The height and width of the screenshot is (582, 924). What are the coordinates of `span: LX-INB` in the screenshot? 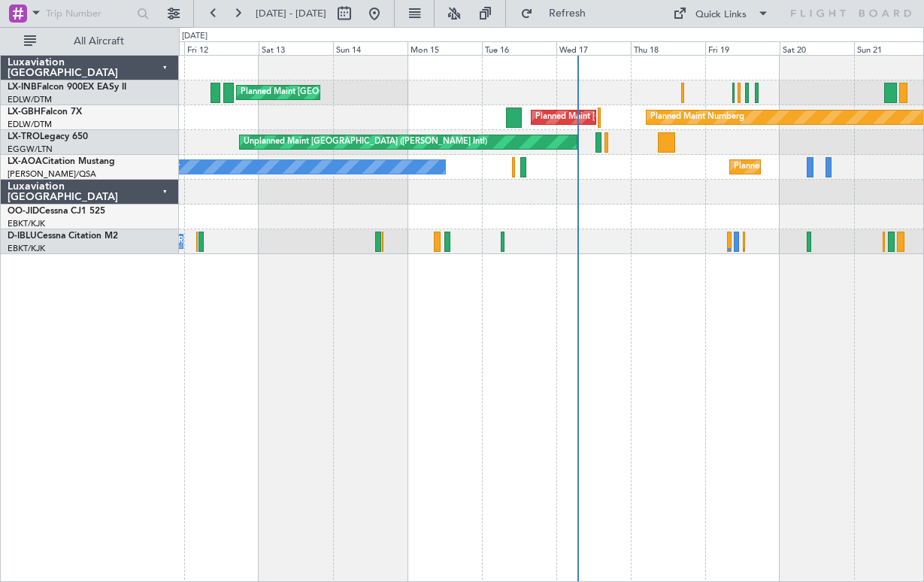 It's located at (22, 87).